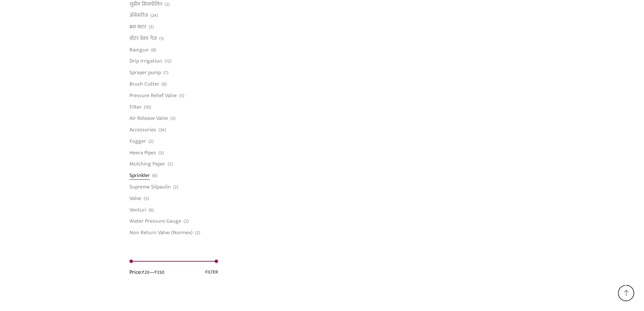 The image size is (644, 311). Describe the element at coordinates (149, 118) in the screenshot. I see `a: Air Release Valve` at that location.